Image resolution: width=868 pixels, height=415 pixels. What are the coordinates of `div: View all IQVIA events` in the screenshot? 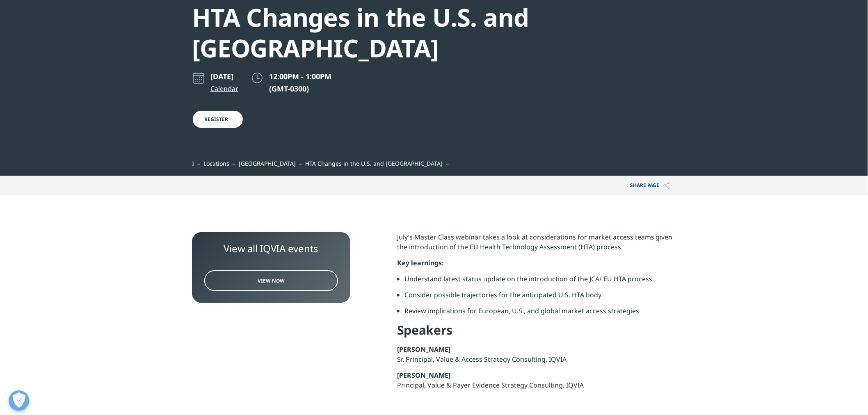 It's located at (271, 249).